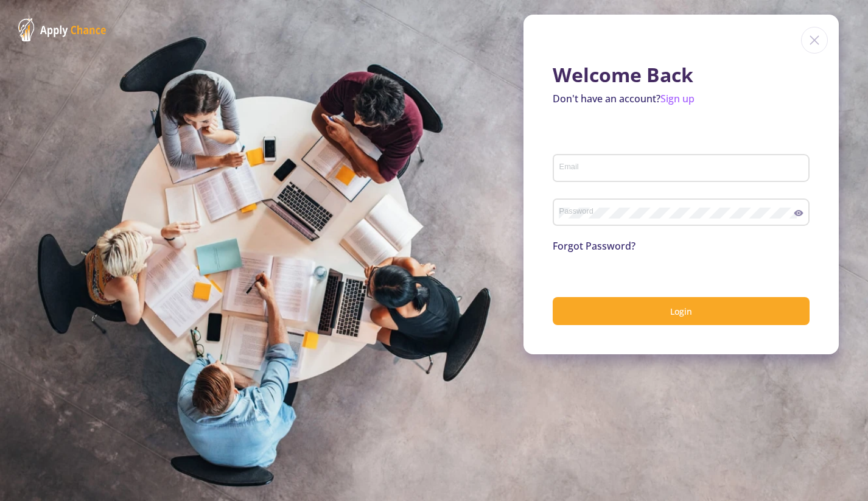 The height and width of the screenshot is (501, 868). I want to click on button: Login, so click(682, 311).